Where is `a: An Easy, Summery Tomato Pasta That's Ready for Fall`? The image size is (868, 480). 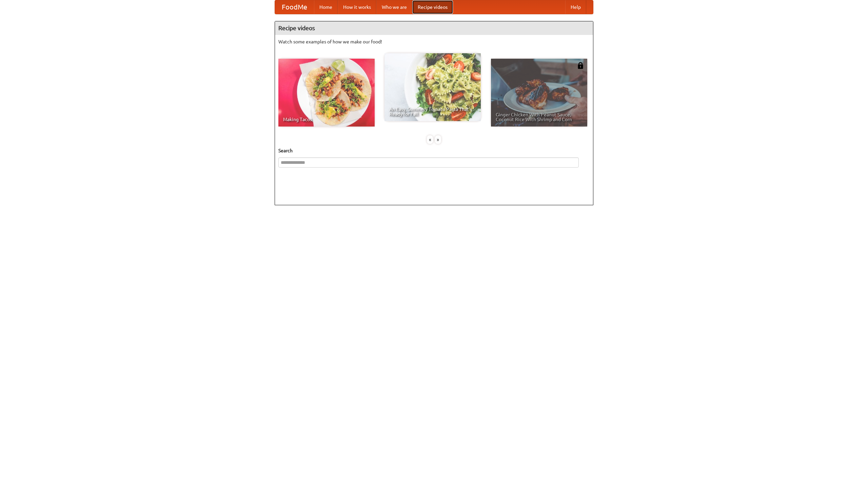
a: An Easy, Summery Tomato Pasta That's Ready for Fall is located at coordinates (433, 87).